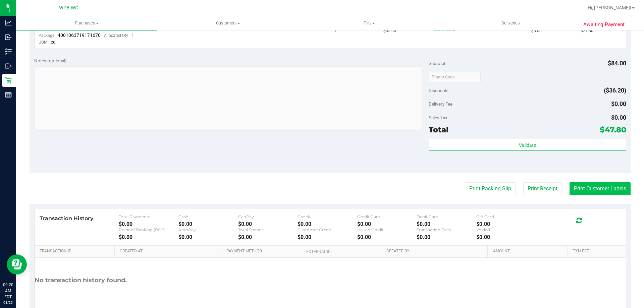  What do you see at coordinates (228, 23) in the screenshot?
I see `a: Customers` at bounding box center [228, 23].